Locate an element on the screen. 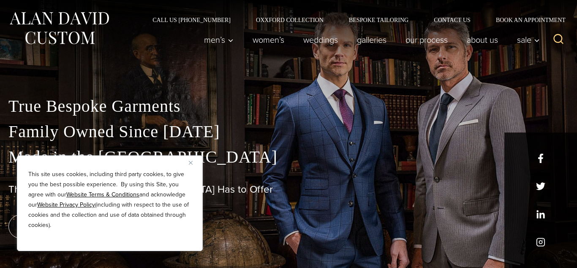 The height and width of the screenshot is (268, 577). span: Sale is located at coordinates (529, 40).